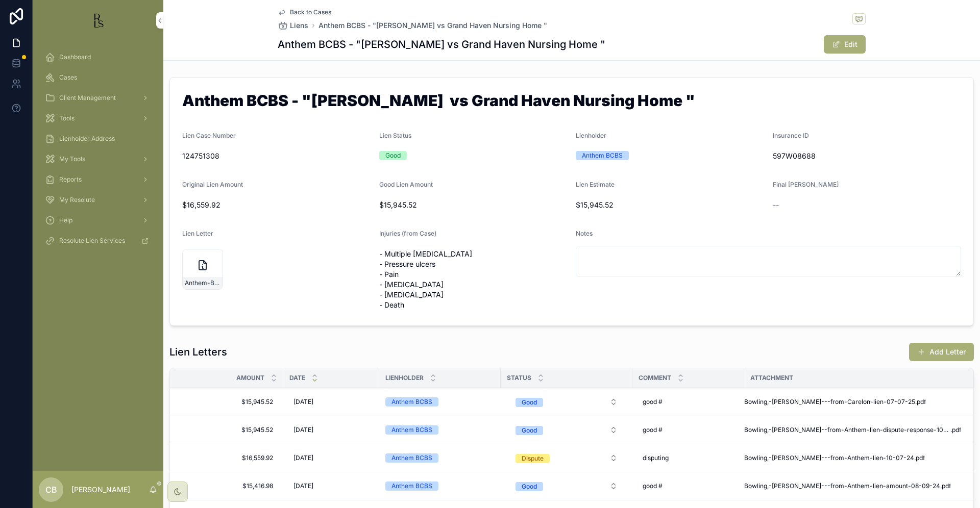  I want to click on a: Cases, so click(98, 78).